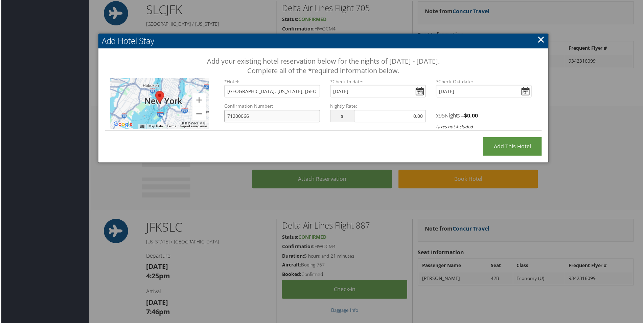 The width and height of the screenshot is (644, 323). What do you see at coordinates (122, 125) in the screenshot?
I see `a: Open this area in Google Maps (opens a new window)` at bounding box center [122, 125].